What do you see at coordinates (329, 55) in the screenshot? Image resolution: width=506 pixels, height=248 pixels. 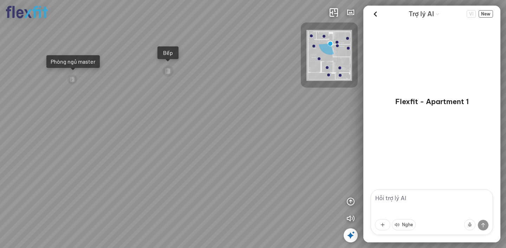 I see `img: Flexfit_Apt1_M__JKL4XAWR2ATG.png` at bounding box center [329, 55].